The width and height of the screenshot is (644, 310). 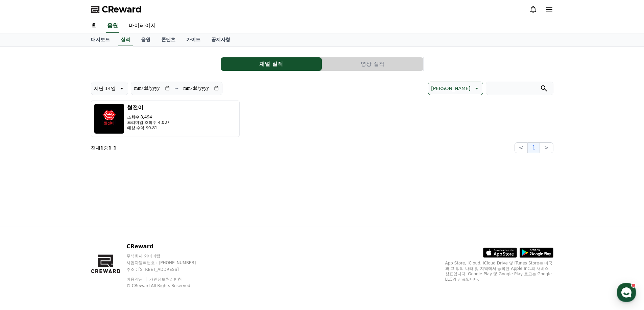 I want to click on p: 주식회사 와이피랩, so click(x=168, y=256).